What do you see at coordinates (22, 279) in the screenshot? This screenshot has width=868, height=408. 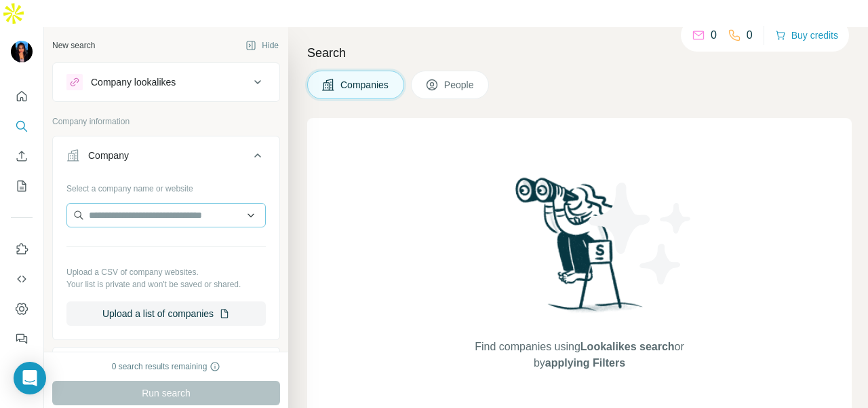 I see `button: Use Surfe API` at bounding box center [22, 279].